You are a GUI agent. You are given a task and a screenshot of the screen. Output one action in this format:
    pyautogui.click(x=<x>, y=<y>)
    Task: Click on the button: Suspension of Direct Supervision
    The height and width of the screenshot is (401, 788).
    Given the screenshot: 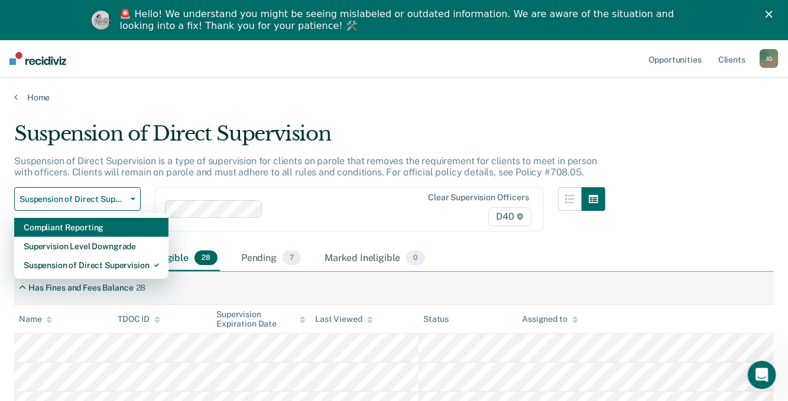 What is the action you would take?
    pyautogui.click(x=77, y=199)
    